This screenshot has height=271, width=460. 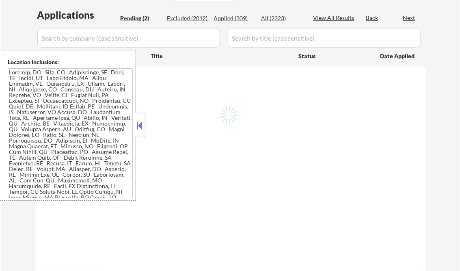 I want to click on div: Excluded (2012), so click(x=187, y=18).